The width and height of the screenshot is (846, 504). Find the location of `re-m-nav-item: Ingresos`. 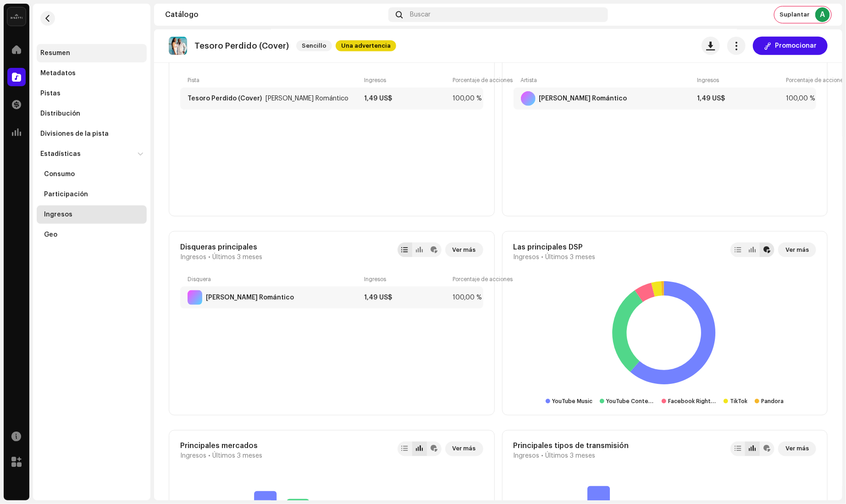

re-m-nav-item: Ingresos is located at coordinates (92, 215).